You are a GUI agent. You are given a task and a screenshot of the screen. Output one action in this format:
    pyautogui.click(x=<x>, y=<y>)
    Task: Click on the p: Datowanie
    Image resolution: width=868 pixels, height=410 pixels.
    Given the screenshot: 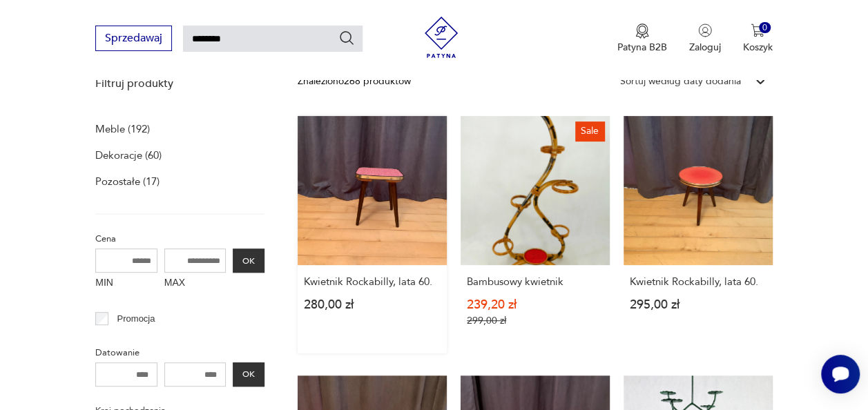 What is the action you would take?
    pyautogui.click(x=180, y=352)
    